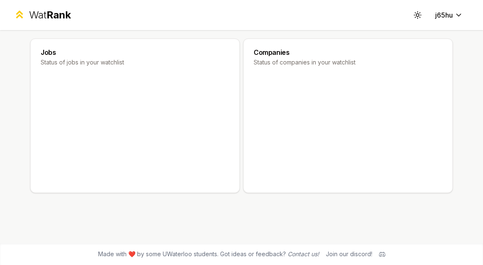 The image size is (483, 265). Describe the element at coordinates (135, 62) in the screenshot. I see `p: Status of jobs in your watchlist` at that location.